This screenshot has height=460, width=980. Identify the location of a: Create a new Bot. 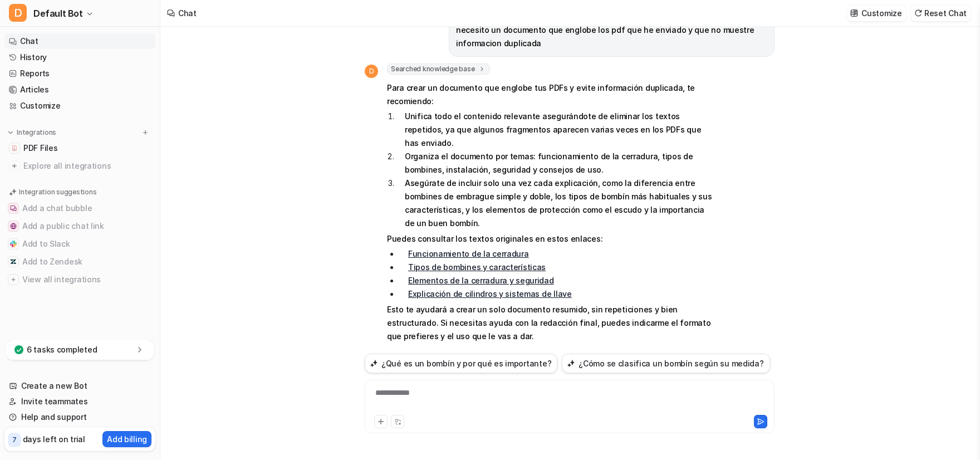
(80, 386).